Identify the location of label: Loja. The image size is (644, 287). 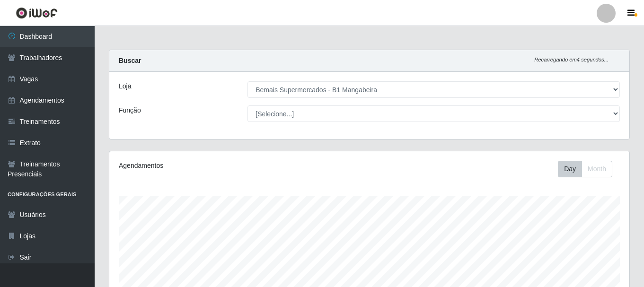
(125, 86).